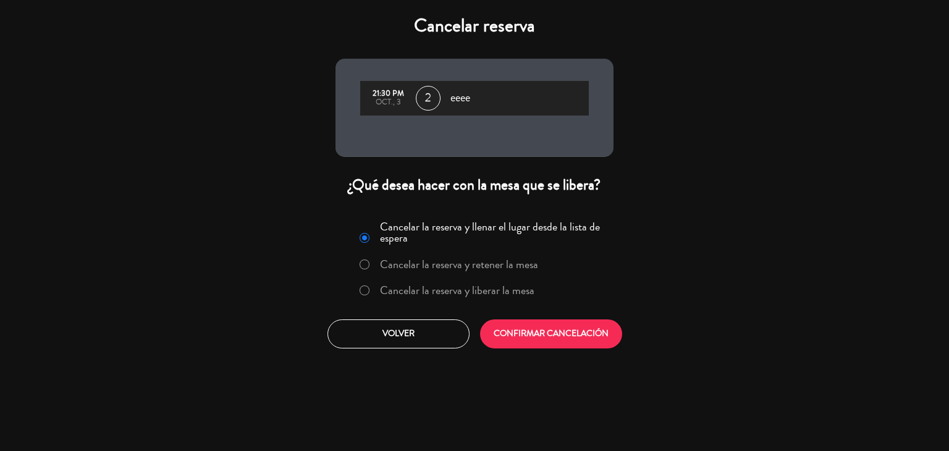 Image resolution: width=949 pixels, height=451 pixels. I want to click on label: Cancelar la reserva y liberar la mesa, so click(457, 290).